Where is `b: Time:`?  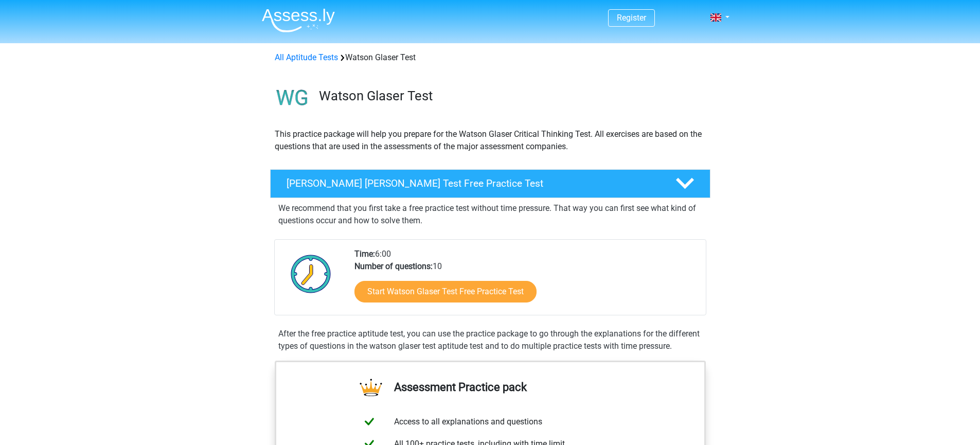 b: Time: is located at coordinates (365, 254).